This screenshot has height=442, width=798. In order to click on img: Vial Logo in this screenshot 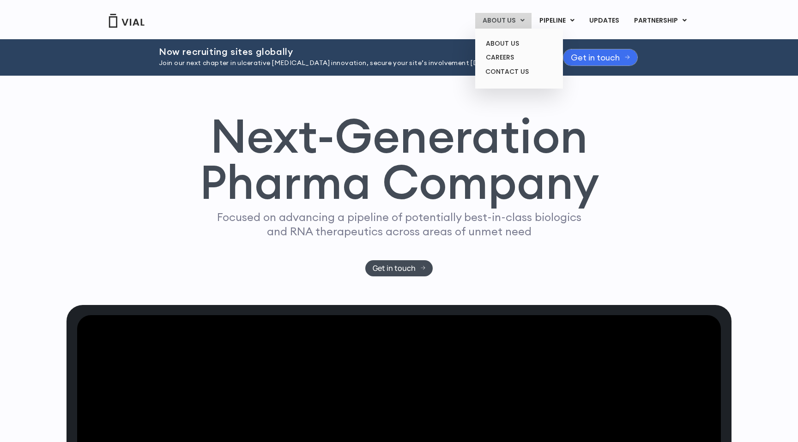, I will do `click(127, 21)`.